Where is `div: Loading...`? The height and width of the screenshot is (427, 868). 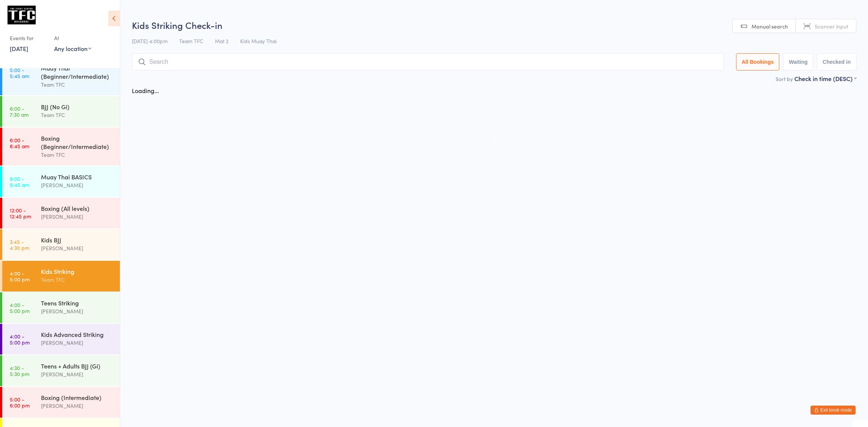 div: Loading... is located at coordinates (145, 90).